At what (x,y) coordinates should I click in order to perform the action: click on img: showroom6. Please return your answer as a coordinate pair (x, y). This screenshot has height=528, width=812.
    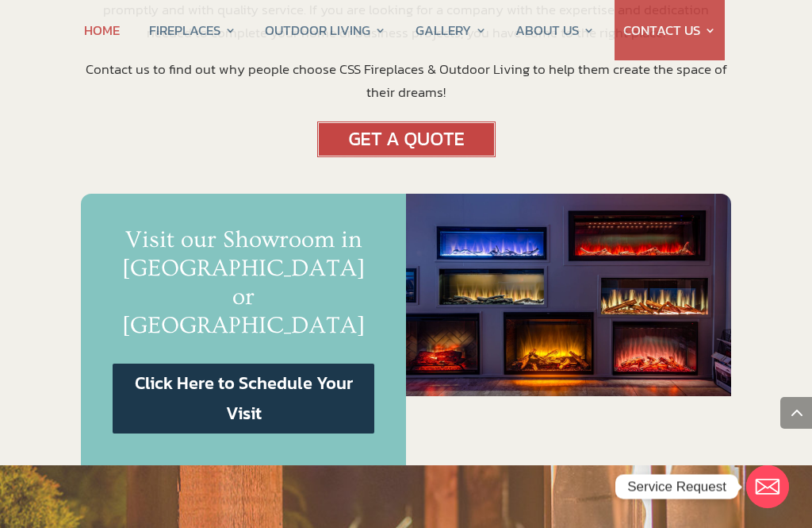
    Looking at the image, I should click on (568, 294).